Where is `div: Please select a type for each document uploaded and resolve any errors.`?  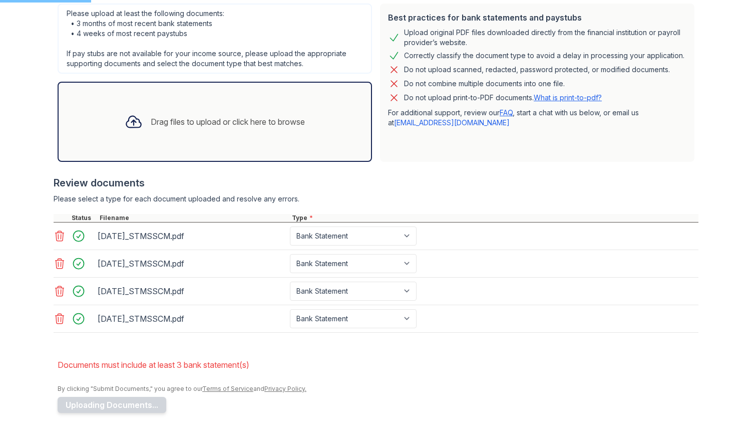 div: Please select a type for each document uploaded and resolve any errors. is located at coordinates (376, 199).